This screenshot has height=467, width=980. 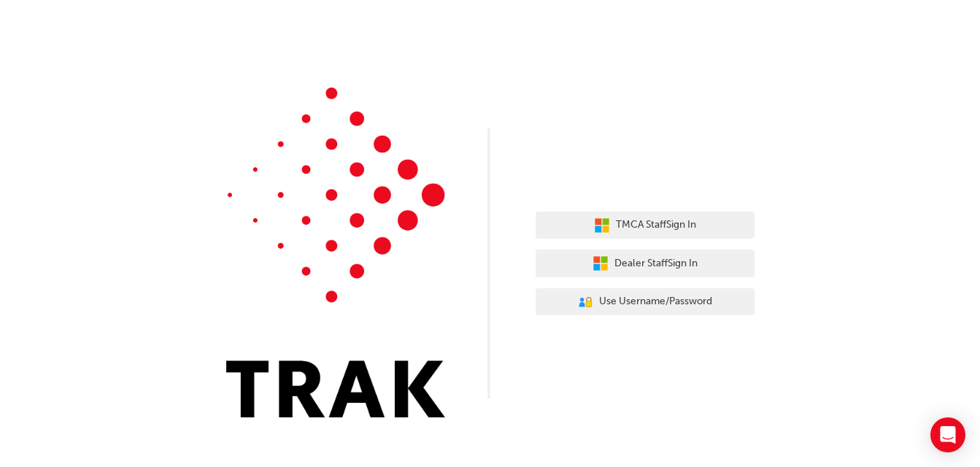 What do you see at coordinates (645, 302) in the screenshot?
I see `button: Use Username/Password` at bounding box center [645, 302].